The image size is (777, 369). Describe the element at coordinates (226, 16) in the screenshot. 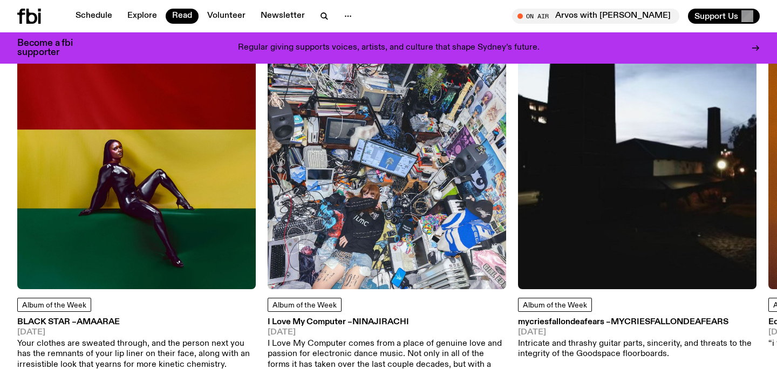

I see `a: Volunteer` at that location.